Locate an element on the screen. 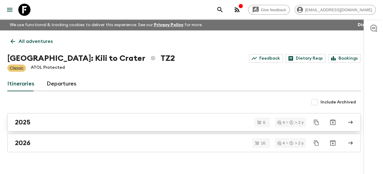 The height and width of the screenshot is (174, 383). span: 16 is located at coordinates (263, 143).